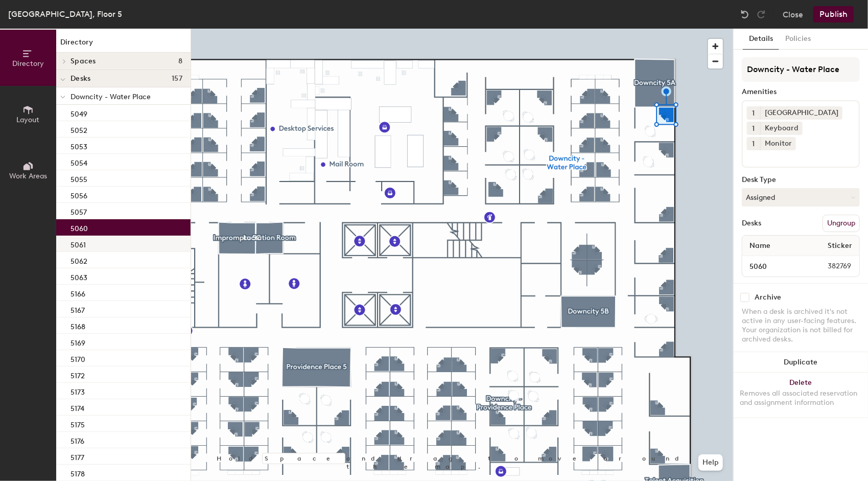 This screenshot has width=868, height=481. Describe the element at coordinates (761, 14) in the screenshot. I see `img: Redo` at that location.